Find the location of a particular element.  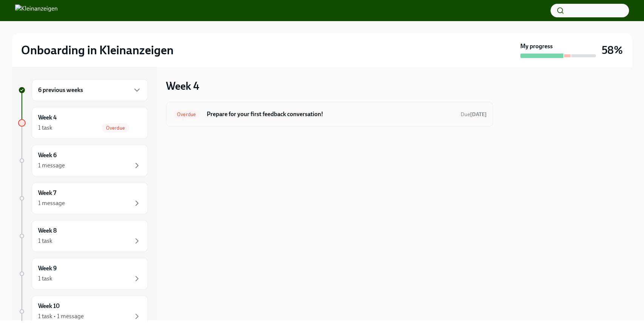

a: Week 81 task is located at coordinates (83, 236).